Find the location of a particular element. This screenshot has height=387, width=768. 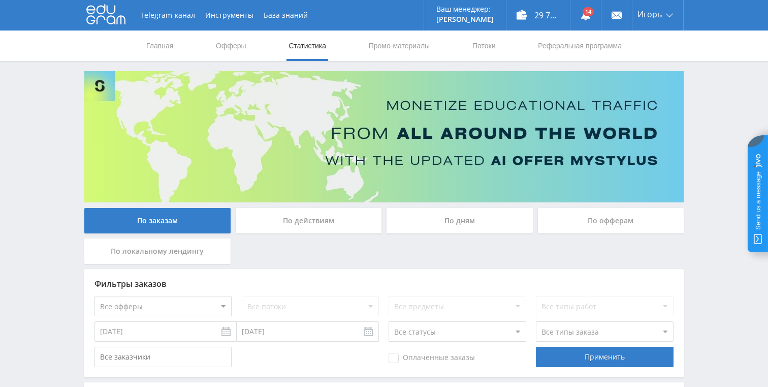

div: Фильтры заказов is located at coordinates (384, 284).